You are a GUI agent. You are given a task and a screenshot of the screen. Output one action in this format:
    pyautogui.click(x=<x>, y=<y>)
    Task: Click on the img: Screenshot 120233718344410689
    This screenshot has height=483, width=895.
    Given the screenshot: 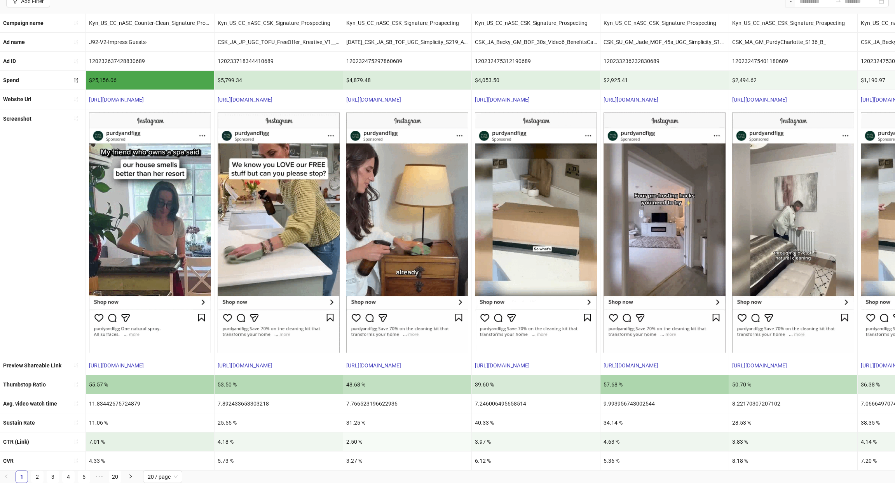 What is the action you would take?
    pyautogui.click(x=279, y=232)
    